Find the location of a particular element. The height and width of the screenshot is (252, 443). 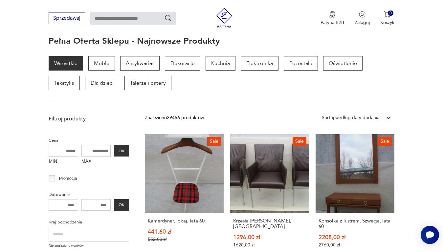

p: Antykwariat is located at coordinates (140, 63).